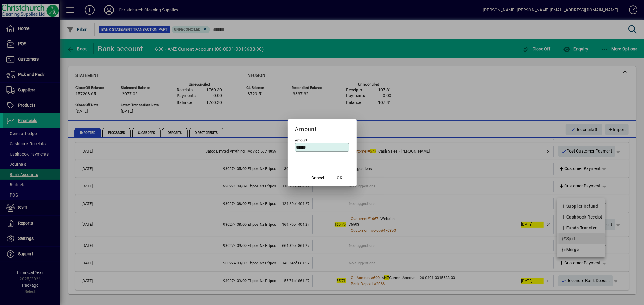  Describe the element at coordinates (318, 178) in the screenshot. I see `span: Cancel` at that location.